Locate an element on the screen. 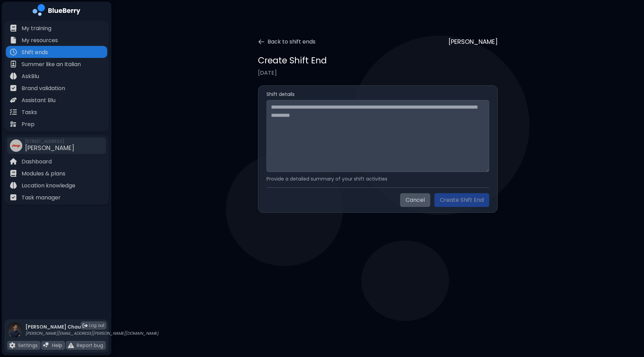  p: Provide a detailed summary of your shift activities is located at coordinates (378, 179).